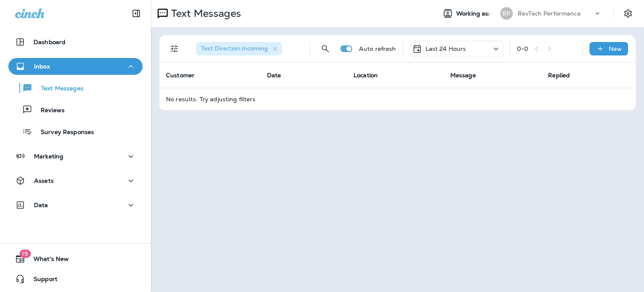 This screenshot has height=292, width=644. Describe the element at coordinates (41, 280) in the screenshot. I see `span: Support` at that location.